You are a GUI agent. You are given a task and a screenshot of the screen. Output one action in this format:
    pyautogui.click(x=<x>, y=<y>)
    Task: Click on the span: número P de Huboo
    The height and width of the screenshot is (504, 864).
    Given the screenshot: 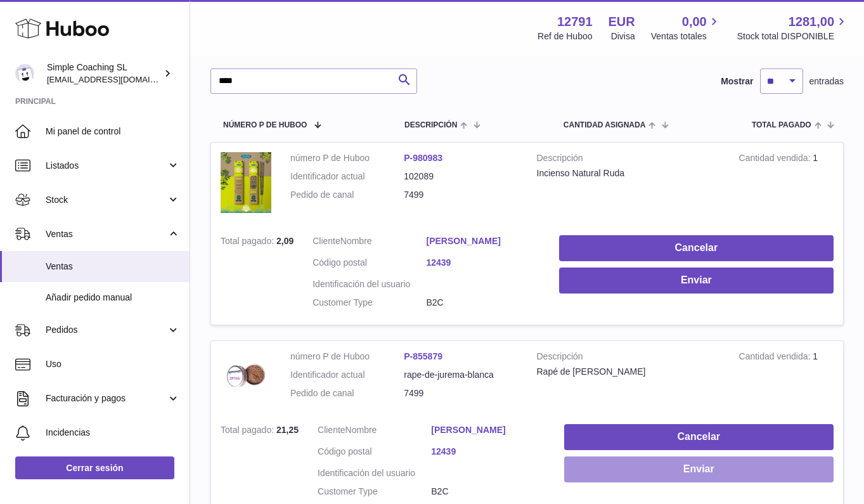 What is the action you would take?
    pyautogui.click(x=265, y=125)
    